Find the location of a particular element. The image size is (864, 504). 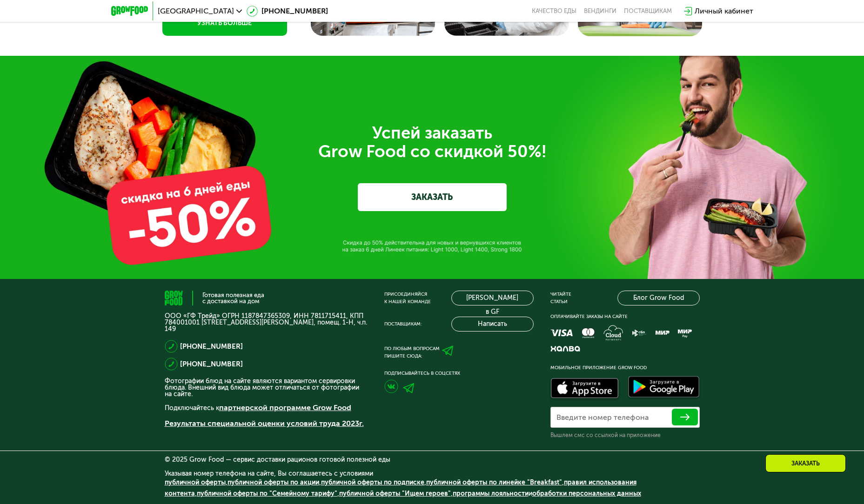

a: публичной оферты "Ищем героев" is located at coordinates (395, 493).